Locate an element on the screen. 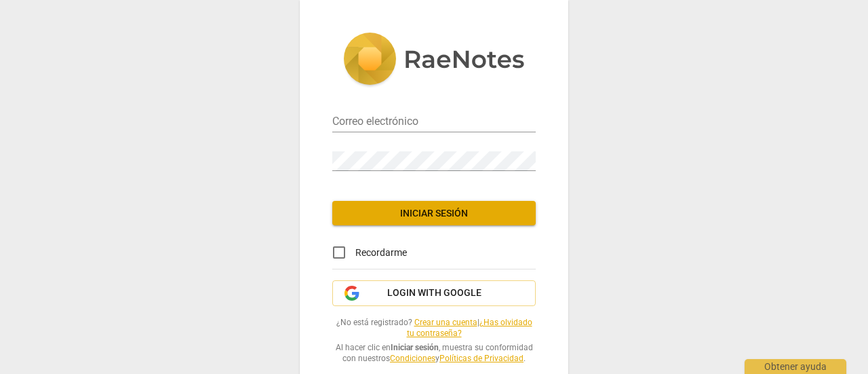  a: Condiciones is located at coordinates (412, 359).